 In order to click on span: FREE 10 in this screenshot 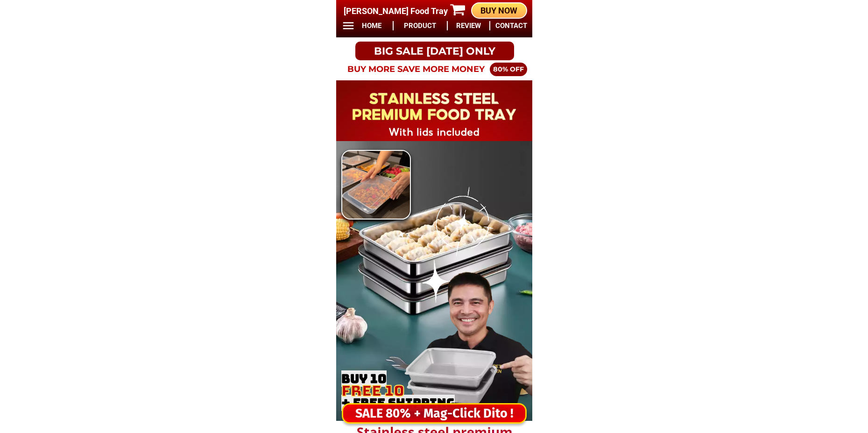, I will do `click(372, 390)`.